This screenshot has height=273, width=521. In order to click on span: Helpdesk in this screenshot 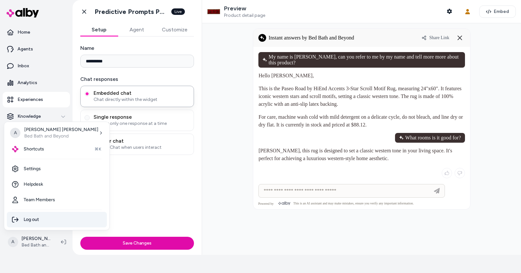, I will do `click(33, 185)`.